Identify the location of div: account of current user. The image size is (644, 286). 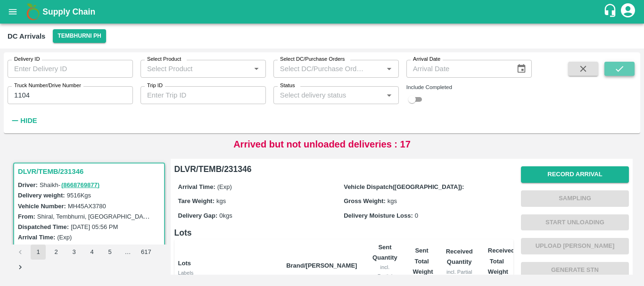
(628, 12).